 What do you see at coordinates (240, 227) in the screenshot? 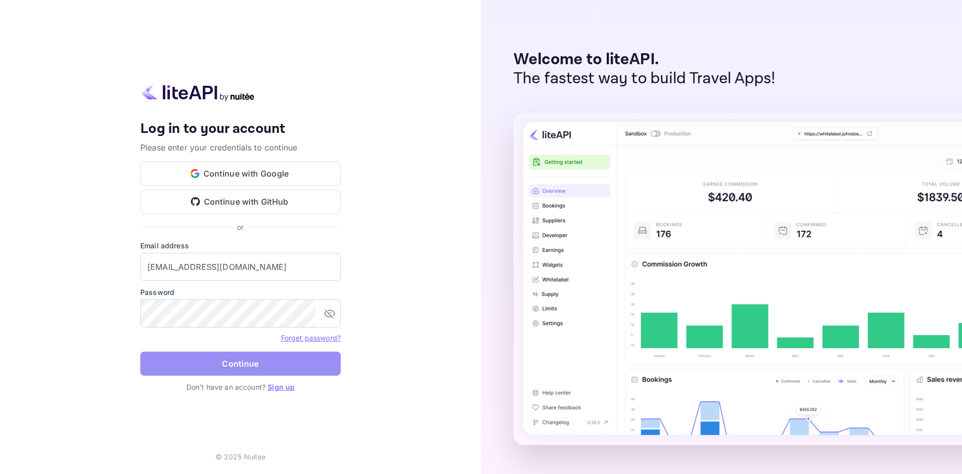
I see `p: or` at bounding box center [240, 227].